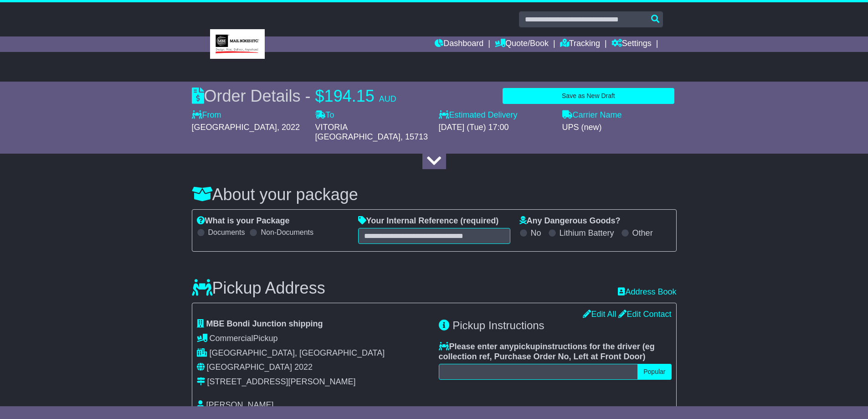  What do you see at coordinates (313, 339) in the screenshot?
I see `div: Pickup` at bounding box center [313, 339].